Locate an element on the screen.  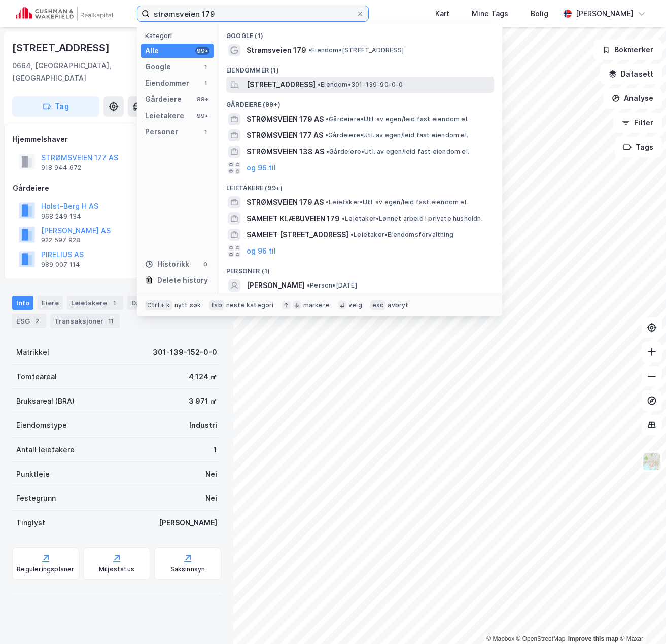
div: Personer (1) is located at coordinates (360, 269).